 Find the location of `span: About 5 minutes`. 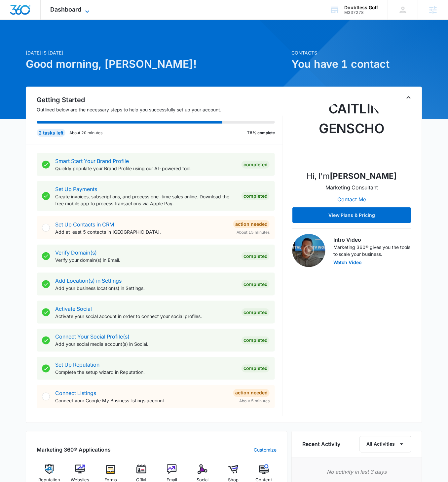

span: About 5 minutes is located at coordinates (255, 401).